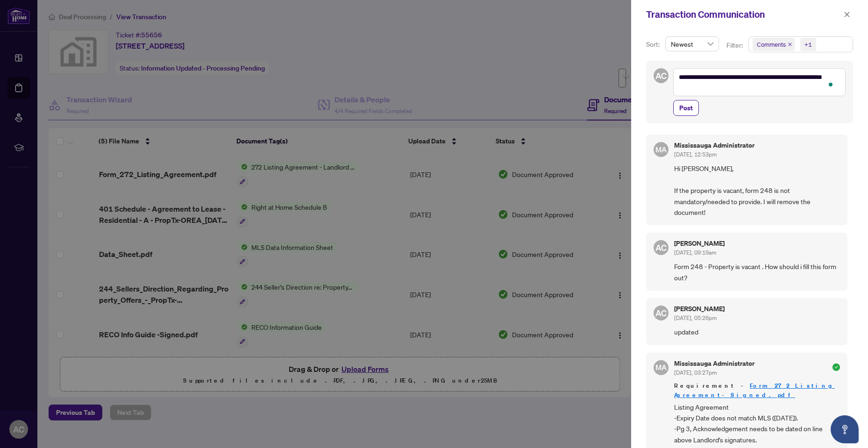 This screenshot has height=448, width=868. What do you see at coordinates (654, 44) in the screenshot?
I see `p: Sort:` at bounding box center [654, 44].